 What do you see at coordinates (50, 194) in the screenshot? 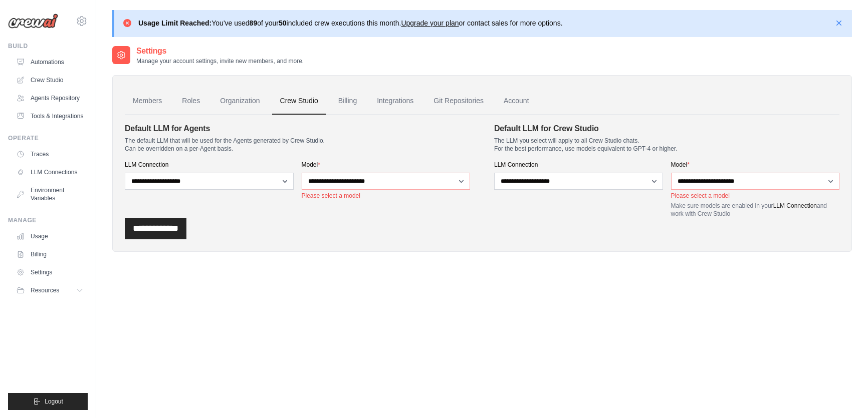
I see `a: Environment Variables` at bounding box center [50, 194].